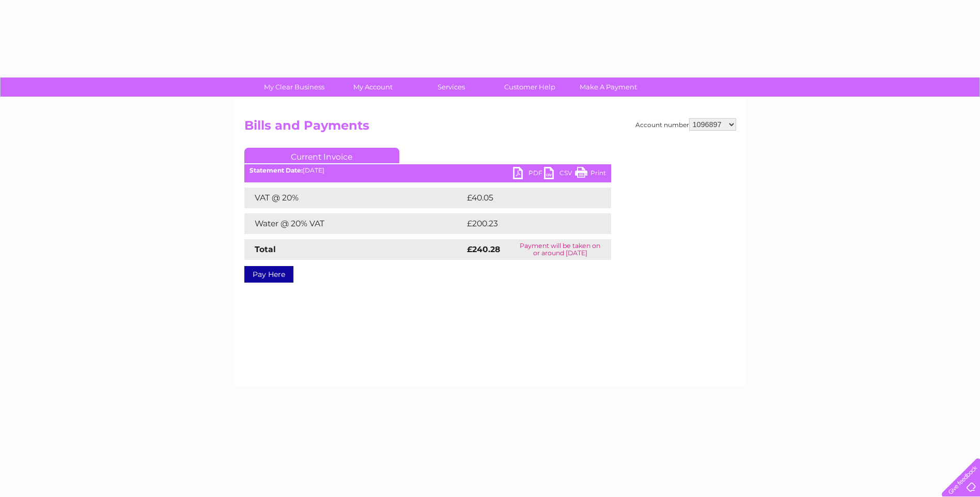 This screenshot has width=980, height=497. I want to click on strong: £240.28, so click(484, 249).